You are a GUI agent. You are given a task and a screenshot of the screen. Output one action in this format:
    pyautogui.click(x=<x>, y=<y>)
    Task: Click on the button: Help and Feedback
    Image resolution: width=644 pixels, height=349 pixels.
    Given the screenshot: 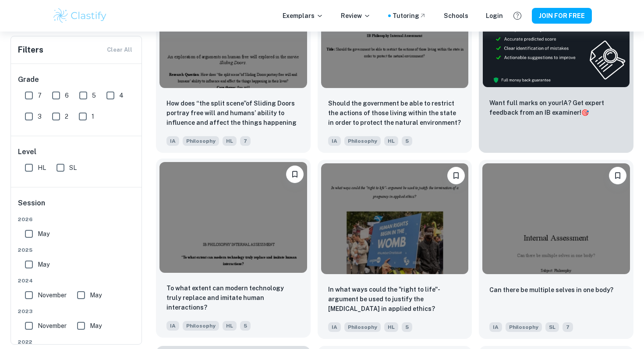 What is the action you would take?
    pyautogui.click(x=518, y=16)
    